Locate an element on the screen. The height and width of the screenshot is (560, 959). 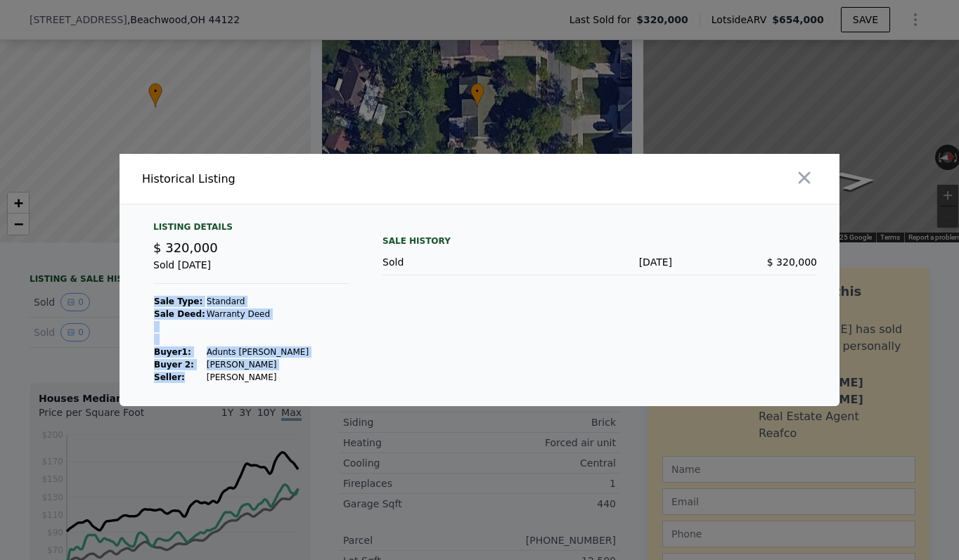
div: Historical Listing is located at coordinates (308, 179).